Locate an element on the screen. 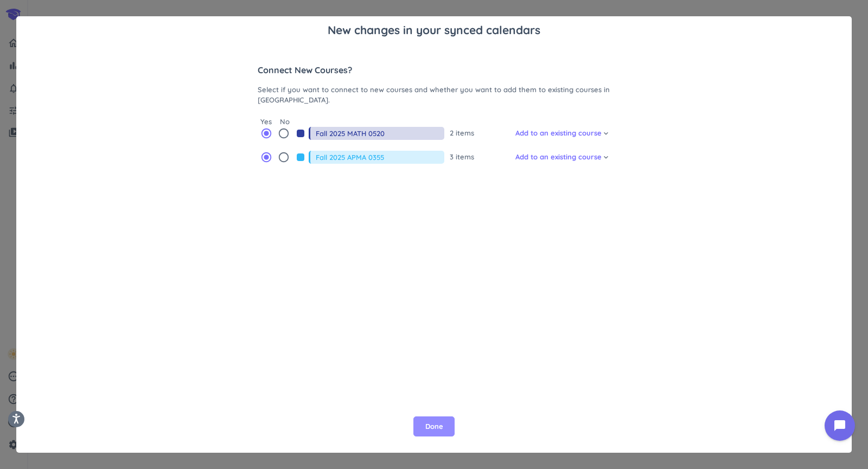 The width and height of the screenshot is (868, 469). span: New changes in your synced calendars is located at coordinates (434, 30).